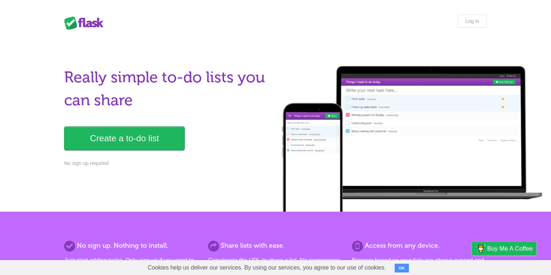 The height and width of the screenshot is (275, 551). What do you see at coordinates (510, 248) in the screenshot?
I see `span: Buy me a coffee` at bounding box center [510, 248].